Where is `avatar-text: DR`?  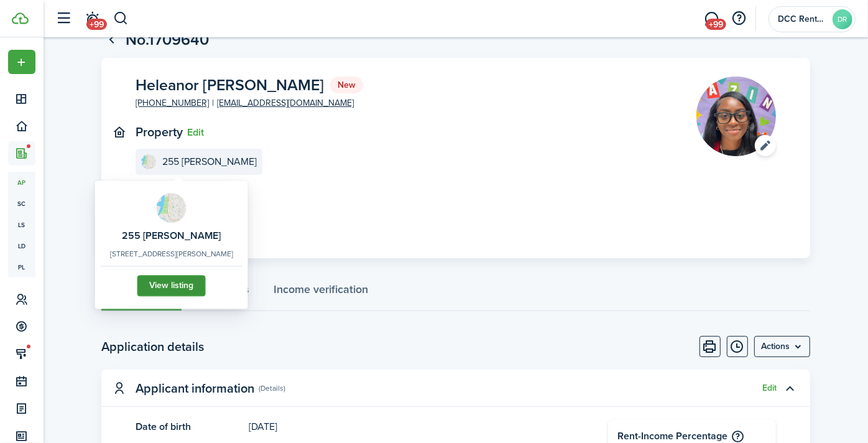 avatar-text: DR is located at coordinates (842, 19).